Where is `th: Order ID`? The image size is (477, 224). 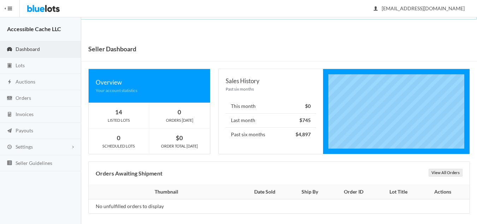 th: Order ID is located at coordinates (354, 192).